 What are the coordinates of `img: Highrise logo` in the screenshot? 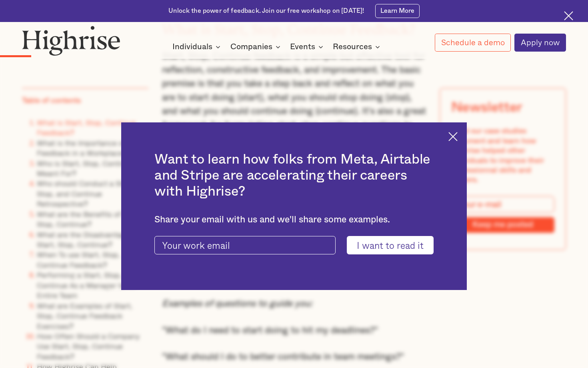 It's located at (71, 41).